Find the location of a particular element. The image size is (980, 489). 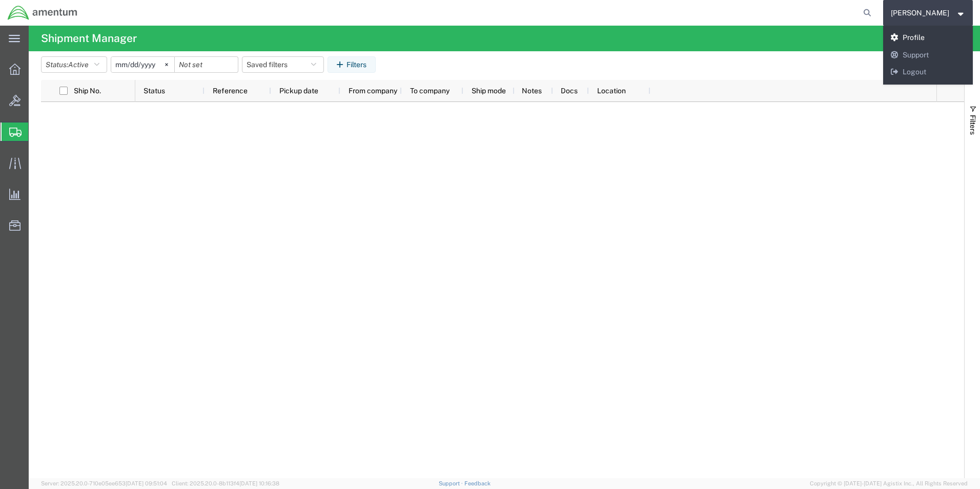

span: Reference is located at coordinates (230, 91).